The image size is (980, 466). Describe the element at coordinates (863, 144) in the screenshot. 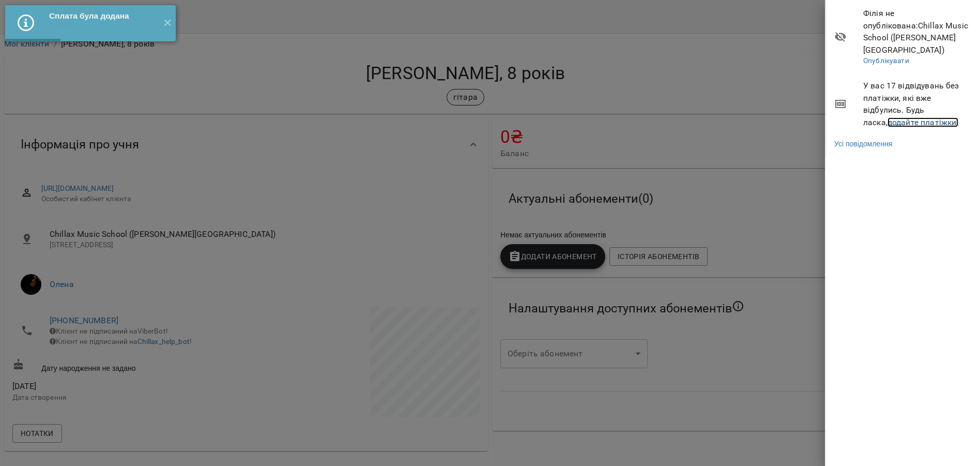

I see `a: Усі повідомлення` at that location.